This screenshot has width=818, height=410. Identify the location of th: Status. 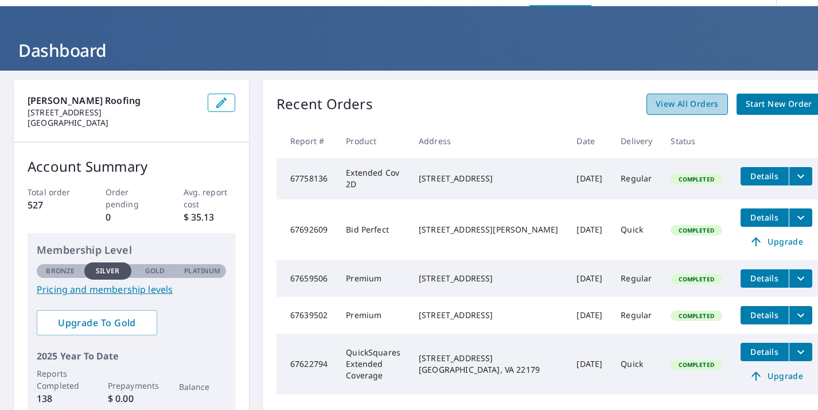
(696, 141).